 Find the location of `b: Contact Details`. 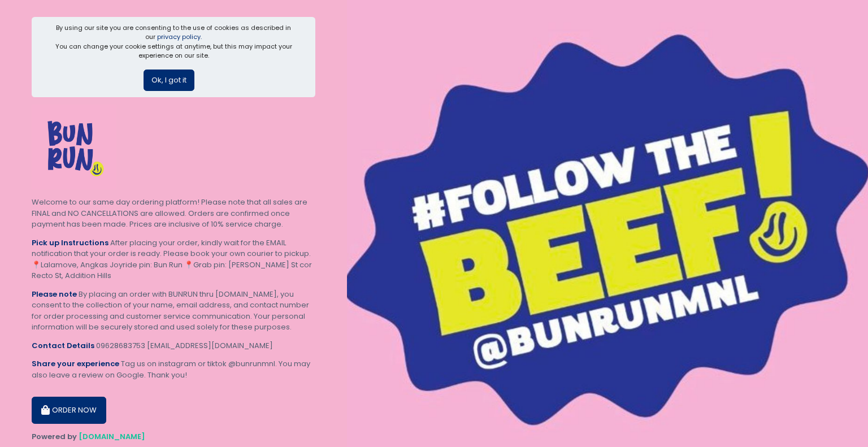

b: Contact Details is located at coordinates (63, 346).